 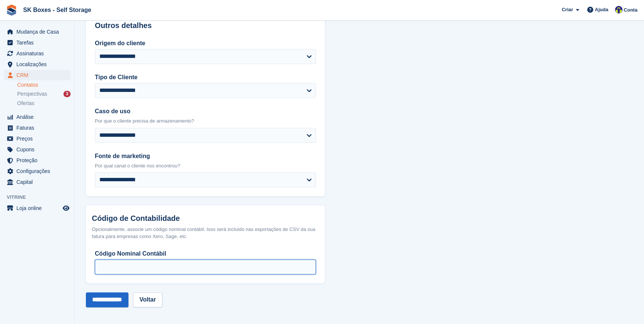 I want to click on span: Ajuda, so click(x=602, y=10).